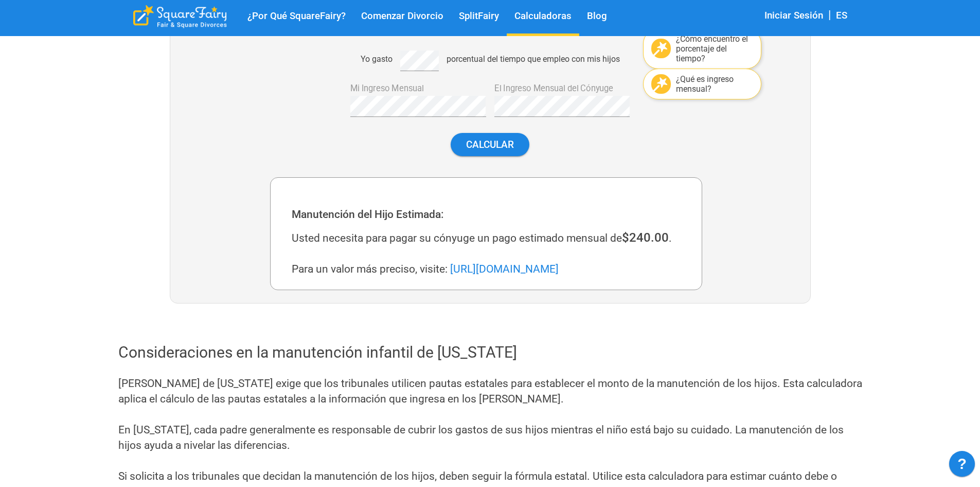  What do you see at coordinates (543, 16) in the screenshot?
I see `a: Calculadoras` at bounding box center [543, 16].